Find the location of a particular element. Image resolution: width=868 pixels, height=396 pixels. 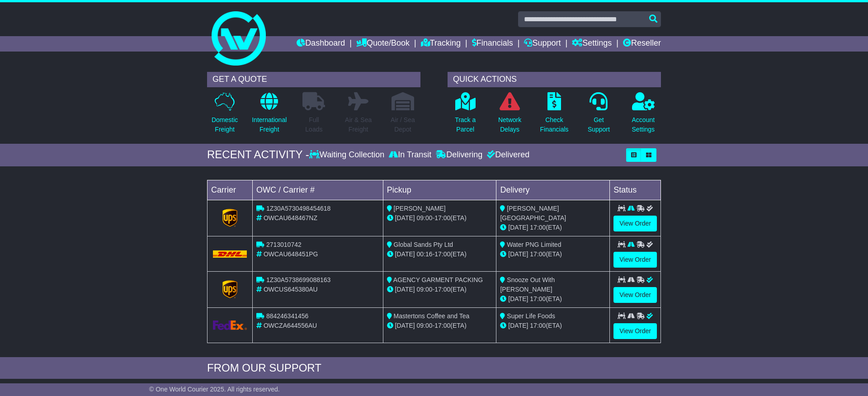

span: OWCAU648467NZ is located at coordinates (290, 218).